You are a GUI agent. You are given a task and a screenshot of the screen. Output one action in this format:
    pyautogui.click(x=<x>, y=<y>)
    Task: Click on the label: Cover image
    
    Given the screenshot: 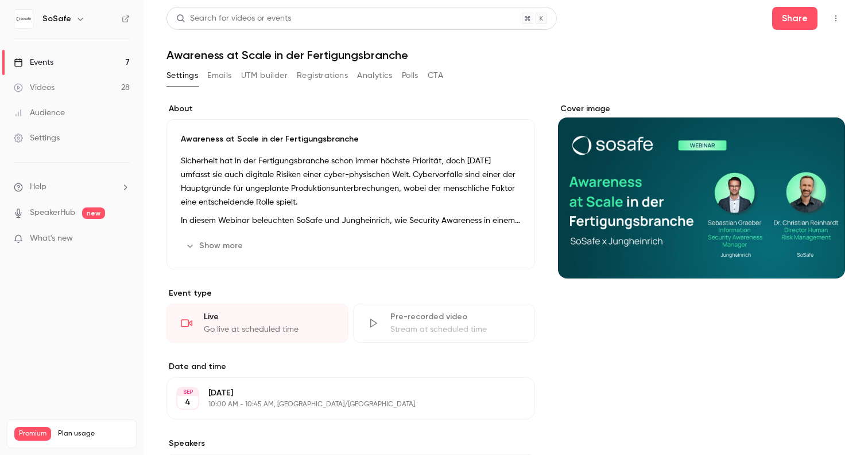 What is the action you would take?
    pyautogui.click(x=702, y=109)
    